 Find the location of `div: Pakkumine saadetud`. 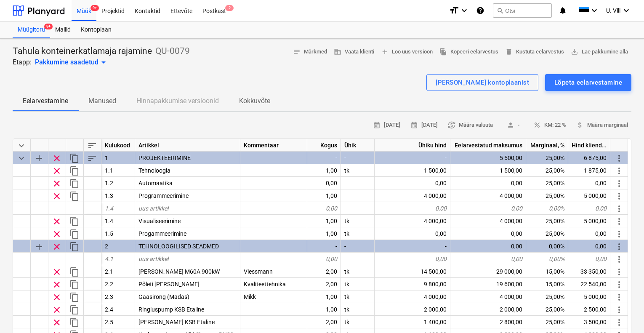

div: Pakkumine saadetud is located at coordinates (72, 62).